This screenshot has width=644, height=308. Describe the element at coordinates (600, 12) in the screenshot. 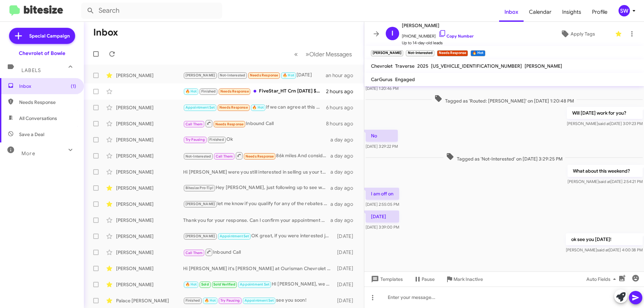

I see `a: Profile` at that location.